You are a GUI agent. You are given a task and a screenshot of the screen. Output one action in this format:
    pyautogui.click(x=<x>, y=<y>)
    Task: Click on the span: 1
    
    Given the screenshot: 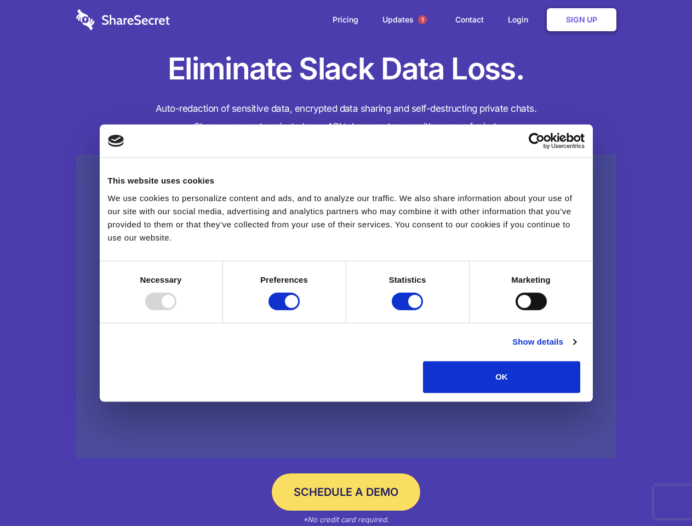 What is the action you would take?
    pyautogui.click(x=423, y=20)
    